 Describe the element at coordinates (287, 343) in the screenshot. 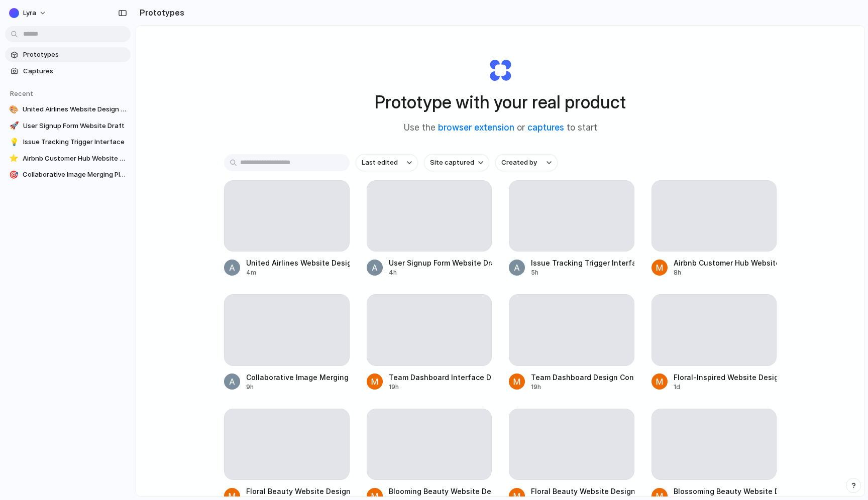

I see `a: Collaborative Image Merging Platform9h` at that location.